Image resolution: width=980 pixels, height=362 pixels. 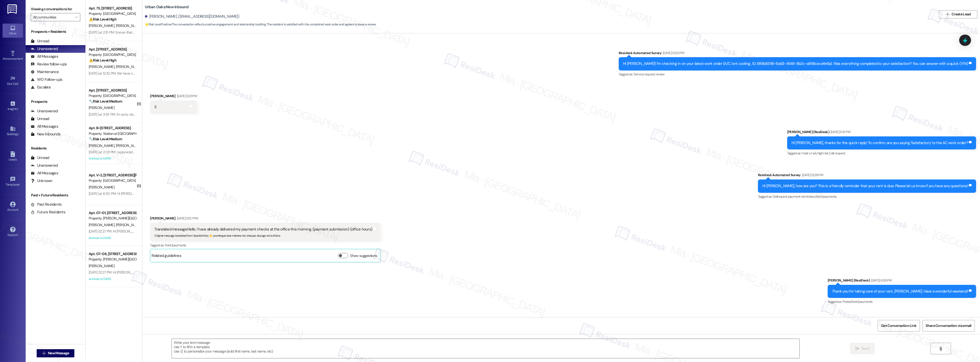 I want to click on div: Past + Future Residents, so click(x=56, y=195).